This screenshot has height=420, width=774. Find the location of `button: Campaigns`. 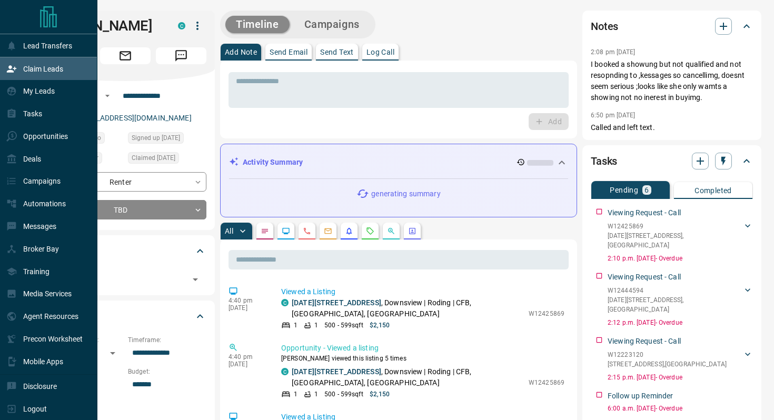

button: Campaigns is located at coordinates (332, 24).